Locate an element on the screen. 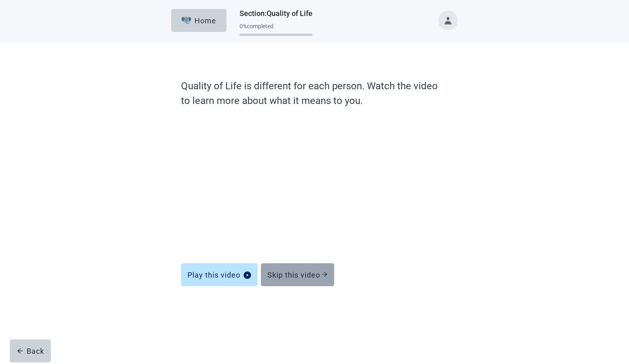 This screenshot has height=364, width=629. button: ElephantHome is located at coordinates (199, 20).